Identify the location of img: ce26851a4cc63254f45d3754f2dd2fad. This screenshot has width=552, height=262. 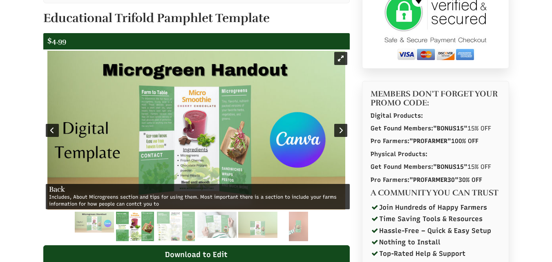
(135, 227).